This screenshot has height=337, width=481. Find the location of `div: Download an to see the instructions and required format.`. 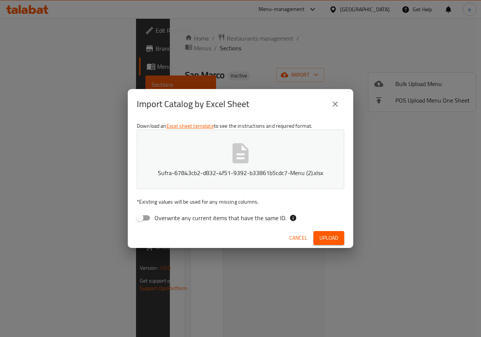

div: Download an to see the instructions and required format. is located at coordinates (241, 174).